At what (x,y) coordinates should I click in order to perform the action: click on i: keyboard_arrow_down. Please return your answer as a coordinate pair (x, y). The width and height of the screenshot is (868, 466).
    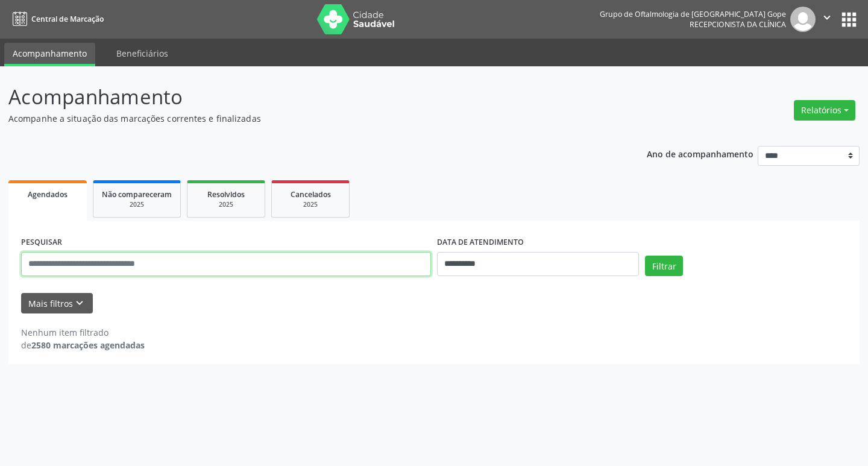
    Looking at the image, I should click on (79, 303).